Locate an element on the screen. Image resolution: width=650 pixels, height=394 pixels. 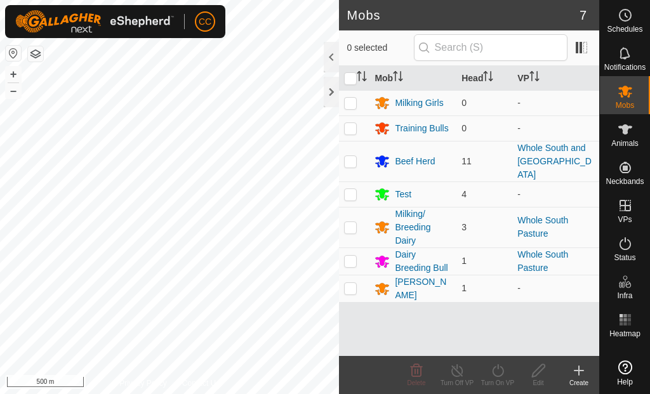
div: Milking/ Breeding Dairy is located at coordinates (423, 227).